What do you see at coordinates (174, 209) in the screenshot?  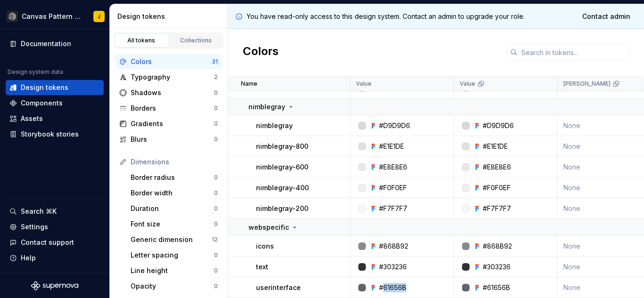 I see `a: Duration0` at bounding box center [174, 209].